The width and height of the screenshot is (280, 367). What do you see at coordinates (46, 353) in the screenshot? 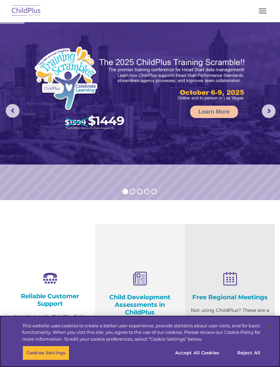
I see `button: Cookies Settings` at bounding box center [46, 353].